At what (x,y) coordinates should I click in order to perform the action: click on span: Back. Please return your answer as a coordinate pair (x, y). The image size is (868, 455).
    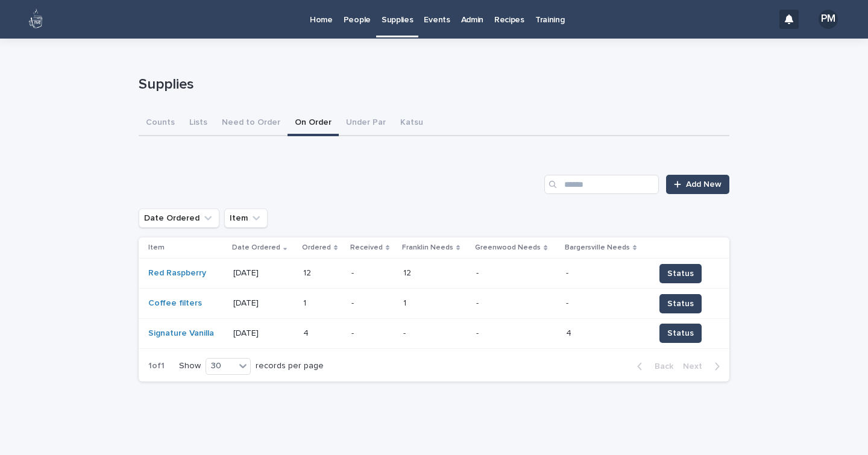
    Looking at the image, I should click on (660, 366).